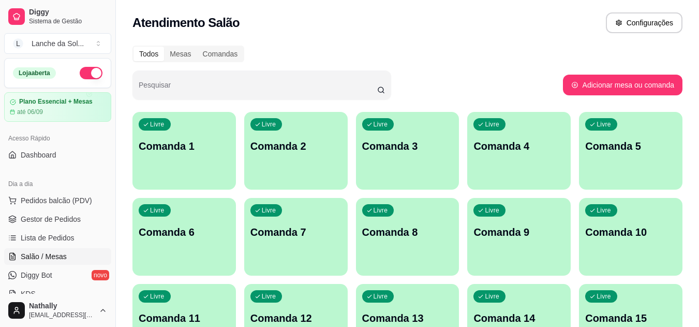  What do you see at coordinates (631, 146) in the screenshot?
I see `p: Comanda 5` at bounding box center [631, 146].